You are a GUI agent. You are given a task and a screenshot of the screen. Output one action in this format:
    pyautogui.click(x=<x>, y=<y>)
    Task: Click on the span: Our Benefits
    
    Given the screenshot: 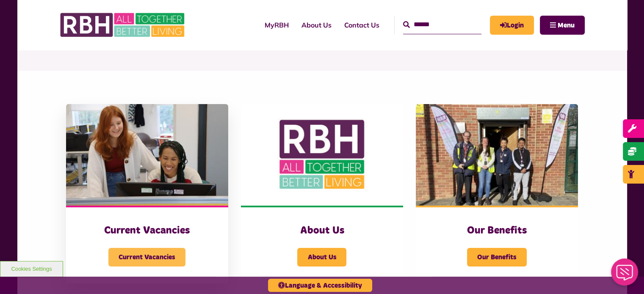 What is the action you would take?
    pyautogui.click(x=497, y=257)
    